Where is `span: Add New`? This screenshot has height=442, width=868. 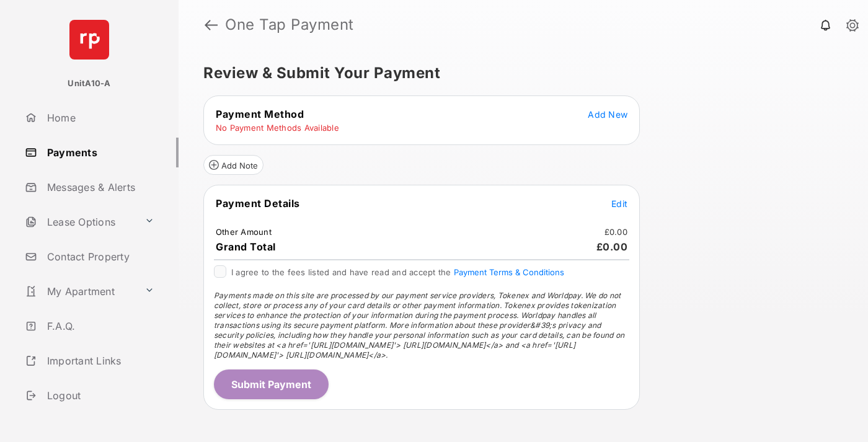 span: Add New is located at coordinates (608, 114).